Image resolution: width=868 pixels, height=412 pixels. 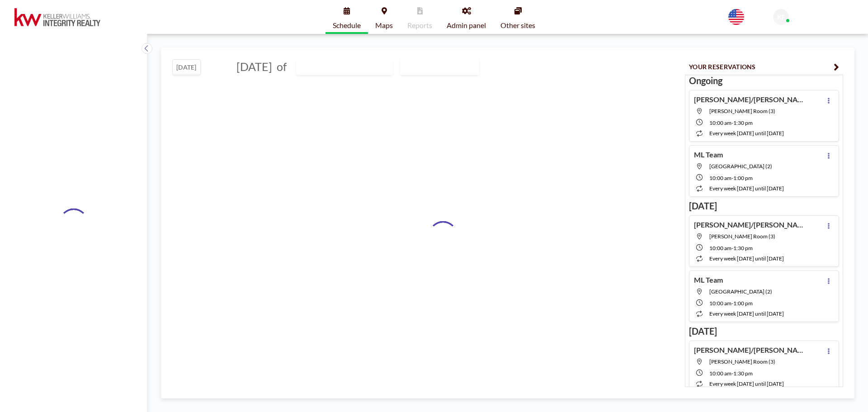 What do you see at coordinates (466, 25) in the screenshot?
I see `span: Admin panel` at bounding box center [466, 25].